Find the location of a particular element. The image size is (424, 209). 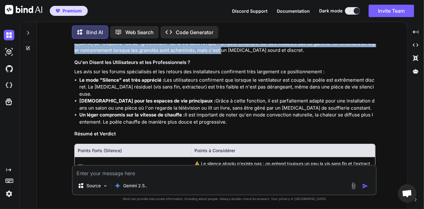

h3: Qu'en Disent les Utilisateurs et les Professionnels ? is located at coordinates (225, 62).